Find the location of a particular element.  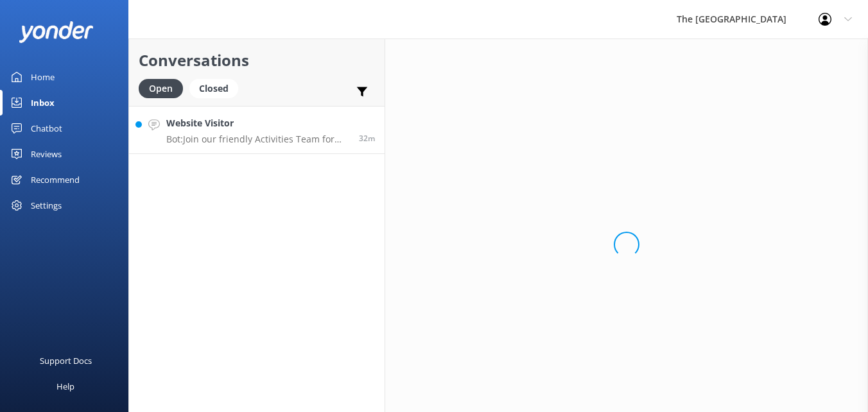

div: Open is located at coordinates (160, 88).